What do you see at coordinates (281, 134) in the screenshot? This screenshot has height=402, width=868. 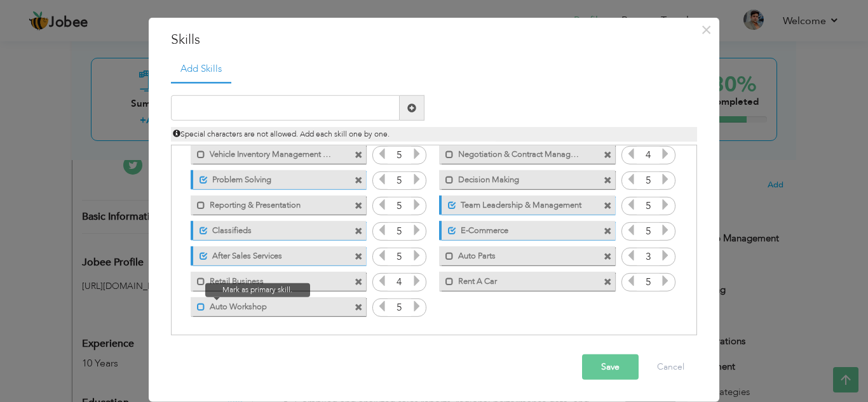 I see `span: Special characters are not allowed. Add each skill one by one.` at bounding box center [281, 134].